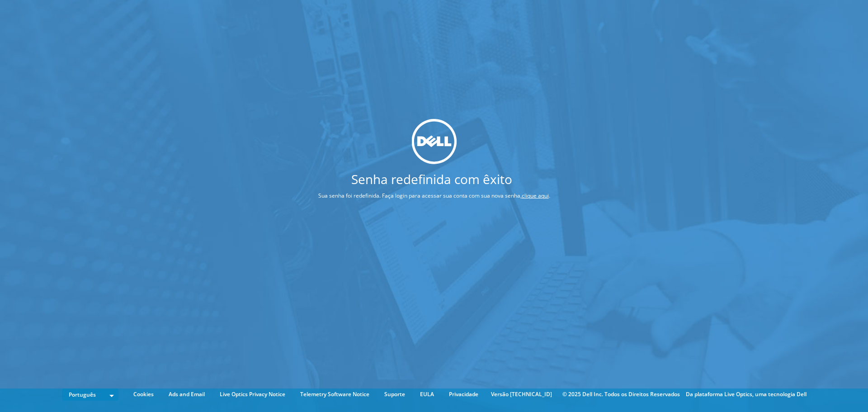 The image size is (868, 412). I want to click on a: Telemetry Software Notice, so click(335, 394).